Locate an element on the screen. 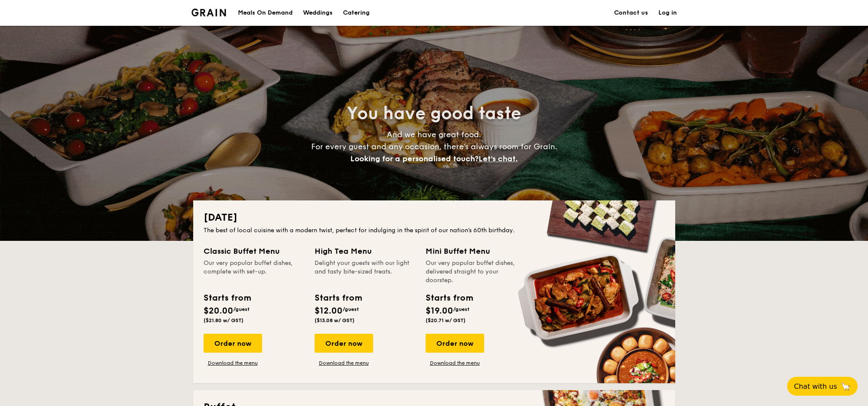 The width and height of the screenshot is (868, 406). span: $12.00 is located at coordinates (328, 311).